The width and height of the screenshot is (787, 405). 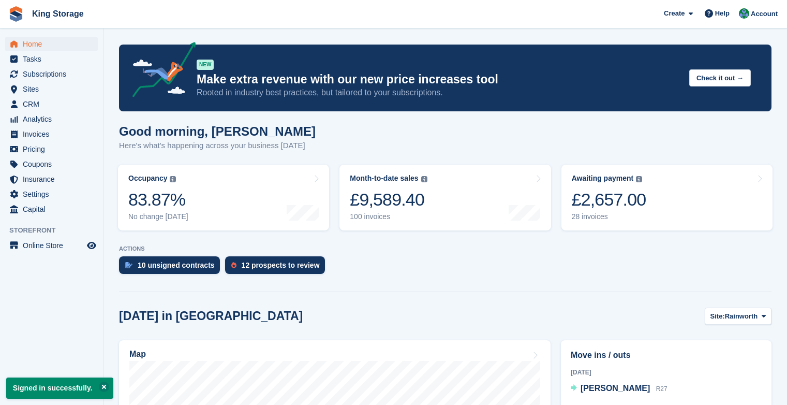 I want to click on span: Settings, so click(x=54, y=194).